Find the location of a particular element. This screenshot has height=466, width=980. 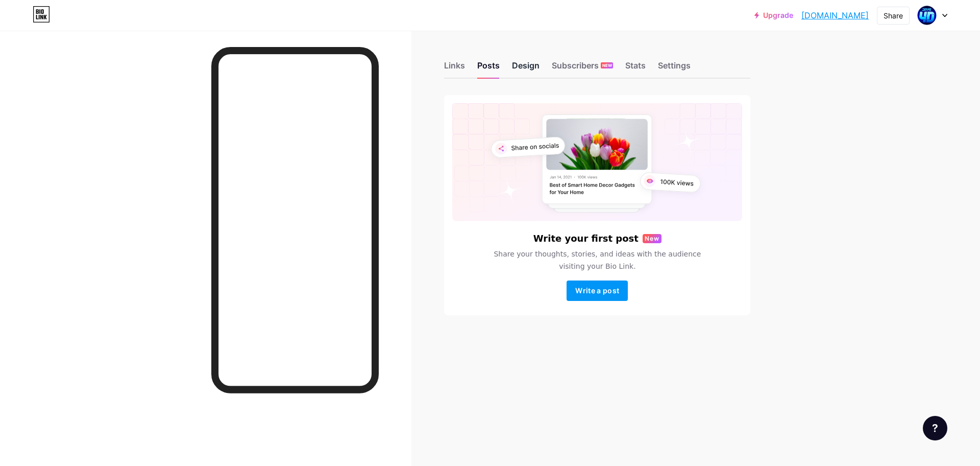

div: Posts is located at coordinates (488, 69).